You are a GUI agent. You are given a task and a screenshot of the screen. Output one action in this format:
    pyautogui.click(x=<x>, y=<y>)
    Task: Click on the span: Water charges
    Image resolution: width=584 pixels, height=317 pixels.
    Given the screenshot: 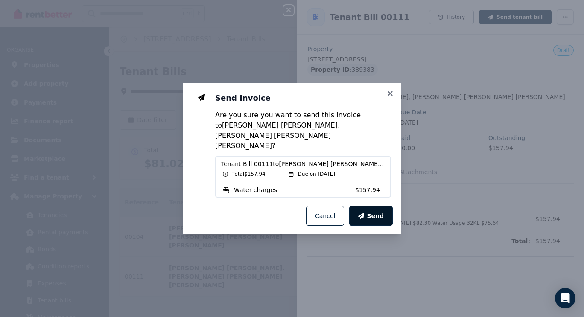 What is the action you would take?
    pyautogui.click(x=255, y=190)
    